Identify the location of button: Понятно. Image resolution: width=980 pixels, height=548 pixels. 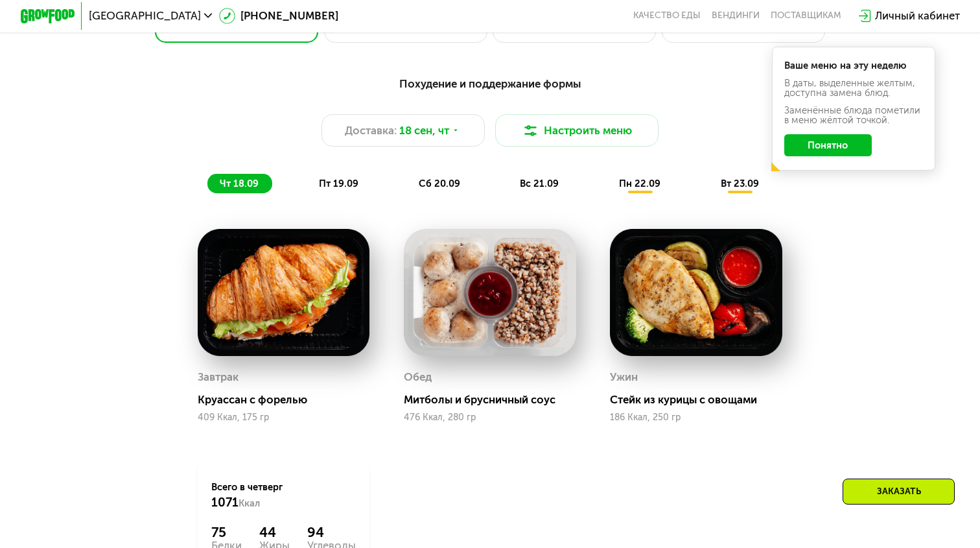
(828, 146).